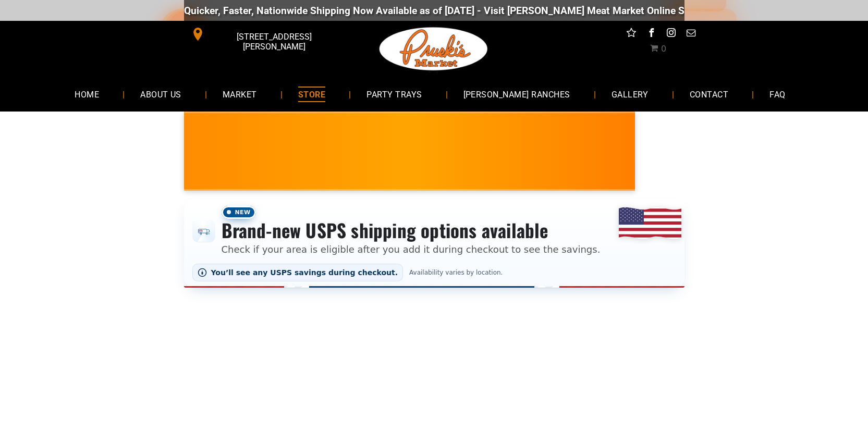 This screenshot has height=432, width=868. Describe the element at coordinates (632, 34) in the screenshot. I see `a: Social network` at that location.